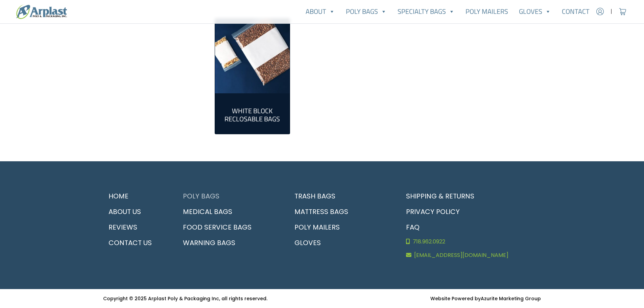 This screenshot has height=308, width=644. I want to click on a: FAQ, so click(471, 227).